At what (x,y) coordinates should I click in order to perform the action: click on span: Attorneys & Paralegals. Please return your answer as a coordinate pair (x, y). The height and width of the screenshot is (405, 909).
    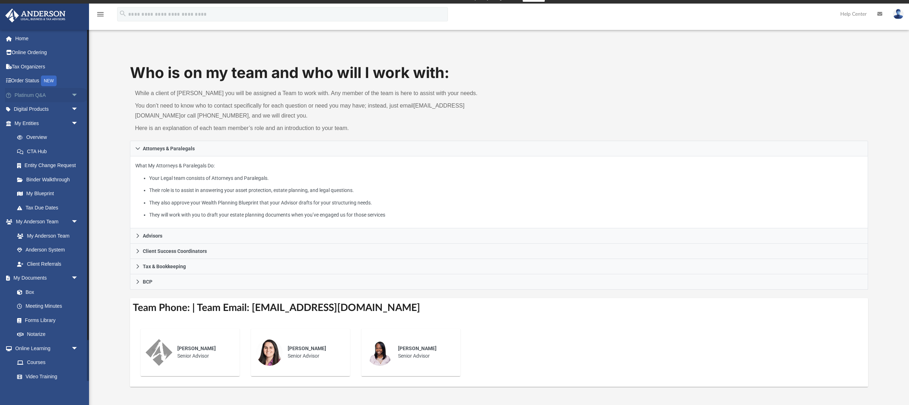
    Looking at the image, I should click on (169, 148).